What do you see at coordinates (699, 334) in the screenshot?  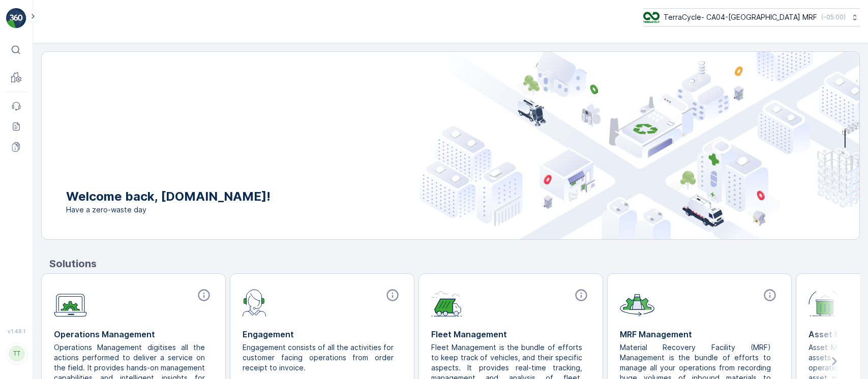 I see `p: MRF Management` at bounding box center [699, 334].